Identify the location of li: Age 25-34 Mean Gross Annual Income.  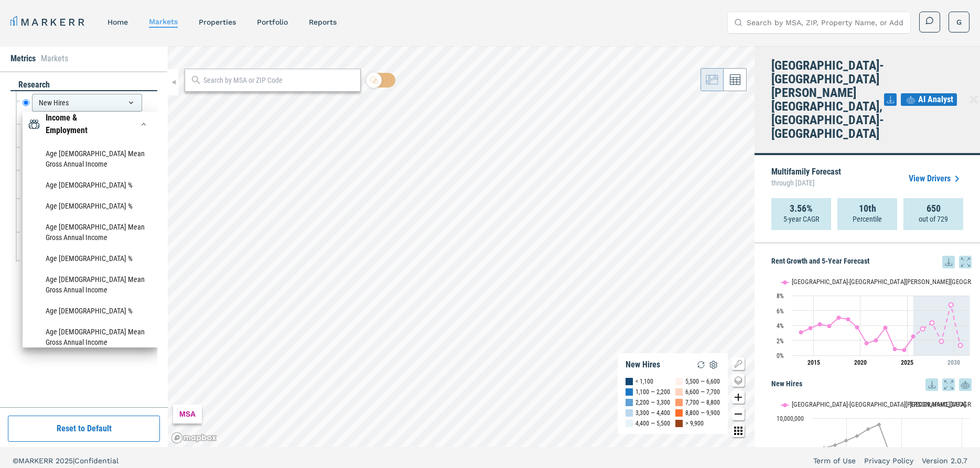
(90, 233).